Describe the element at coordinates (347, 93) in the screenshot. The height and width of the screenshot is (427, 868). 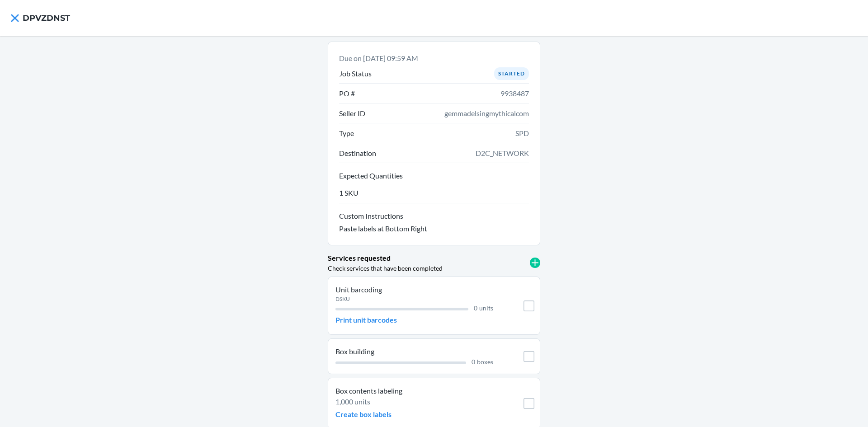
I see `p: PO #` at that location.